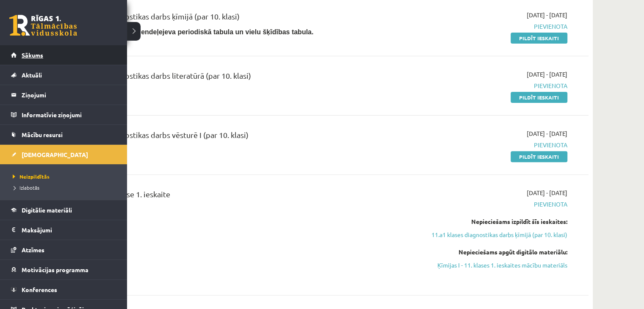 The image size is (644, 309). I want to click on a: Aktuāli, so click(64, 75).